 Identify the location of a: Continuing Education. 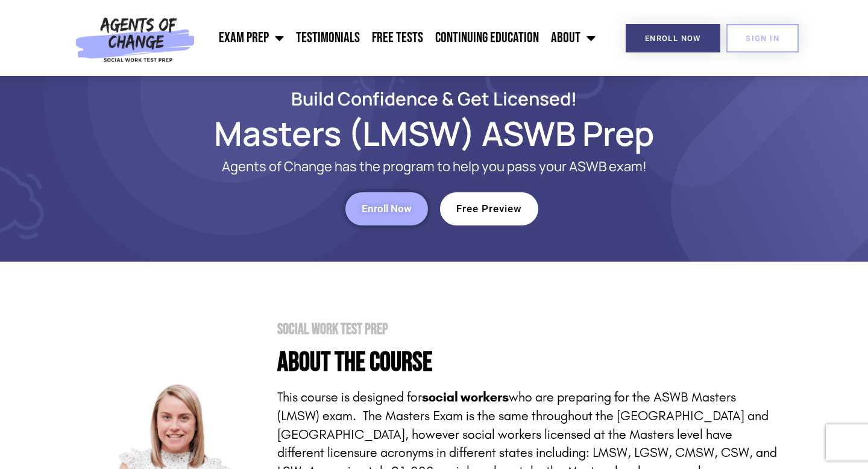
(487, 38).